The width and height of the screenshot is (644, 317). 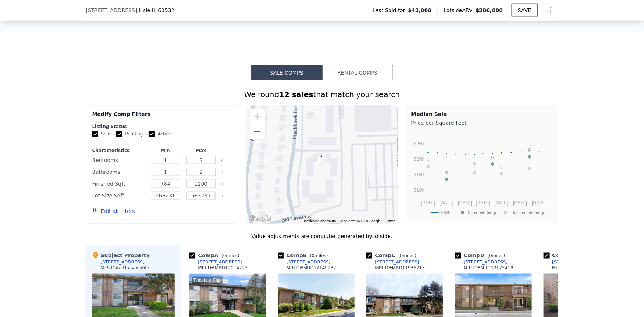 What do you see at coordinates (551, 11) in the screenshot?
I see `button: Show Options` at bounding box center [551, 11].